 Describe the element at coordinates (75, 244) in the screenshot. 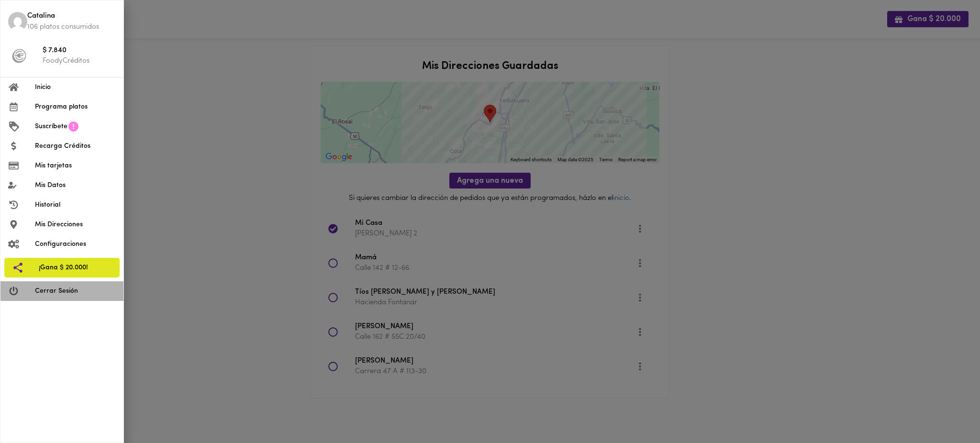

I see `span: Configuraciones` at that location.